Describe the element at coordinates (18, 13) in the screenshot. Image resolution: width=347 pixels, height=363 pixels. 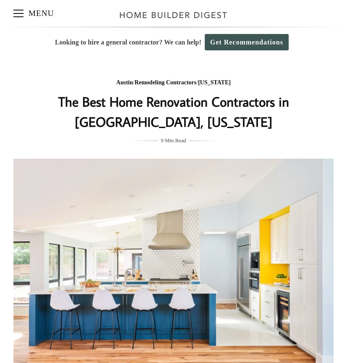
I see `span: Menu` at that location.